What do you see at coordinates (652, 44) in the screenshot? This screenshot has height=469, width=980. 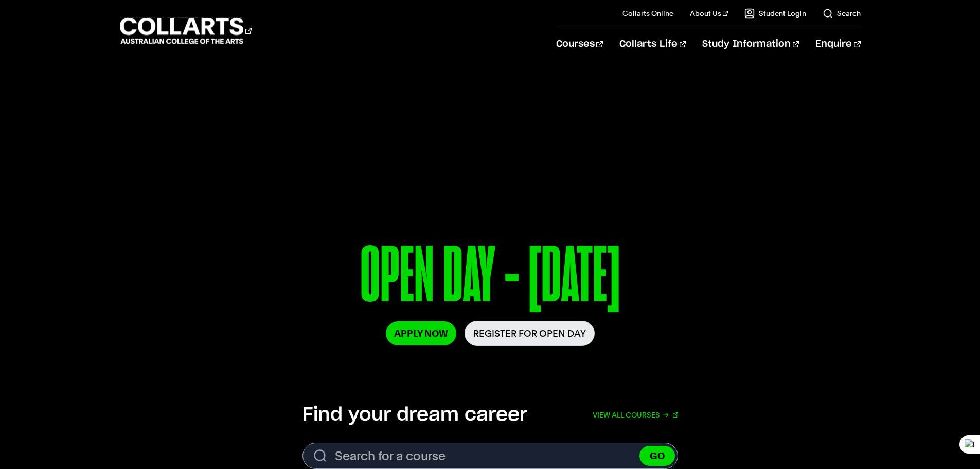 I see `a: Collarts Life` at bounding box center [652, 44].